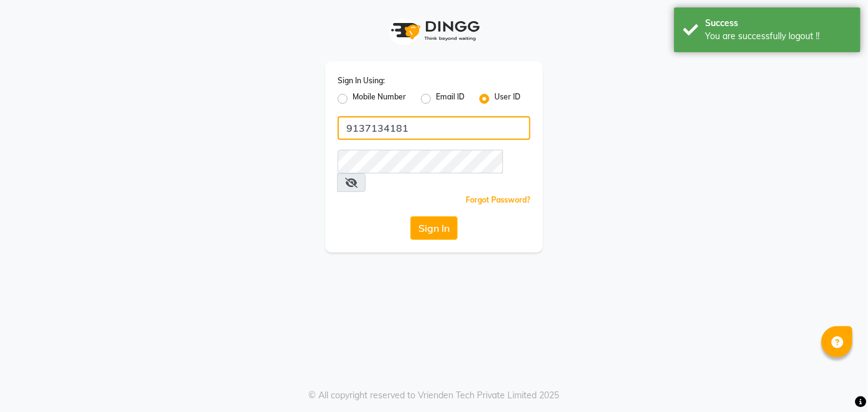 This screenshot has width=868, height=412. What do you see at coordinates (498, 200) in the screenshot?
I see `a: Forgot Password?` at bounding box center [498, 200].